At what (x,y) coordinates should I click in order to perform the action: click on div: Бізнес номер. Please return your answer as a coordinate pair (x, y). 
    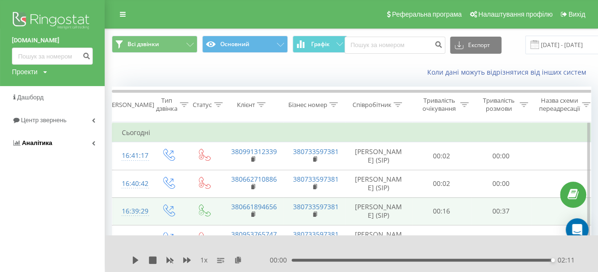
    Looking at the image, I should click on (308, 105).